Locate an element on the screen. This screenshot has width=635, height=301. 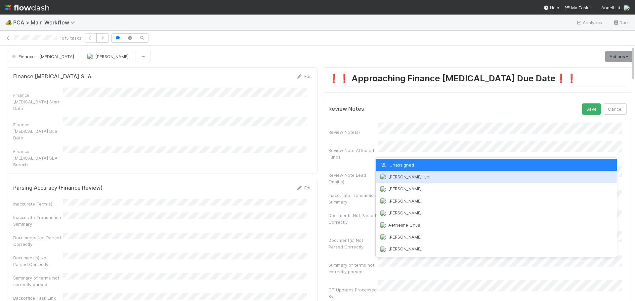
div: Review Note Lead Email(s) is located at coordinates (353, 178).